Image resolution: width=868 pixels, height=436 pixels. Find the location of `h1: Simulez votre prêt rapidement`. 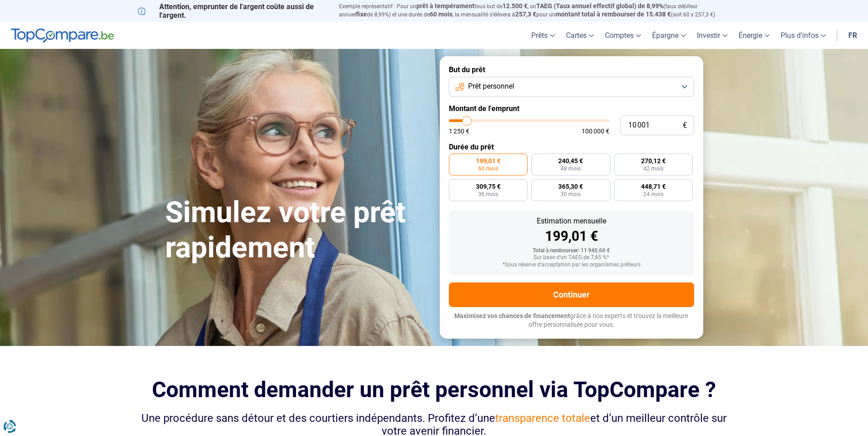

h1: Simulez votre prêt rapidement is located at coordinates (297, 231).